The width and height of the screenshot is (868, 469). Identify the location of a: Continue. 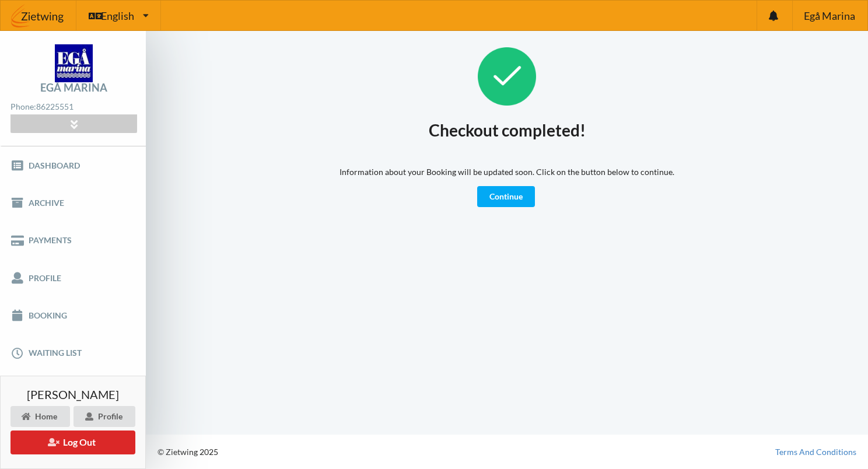
(506, 197).